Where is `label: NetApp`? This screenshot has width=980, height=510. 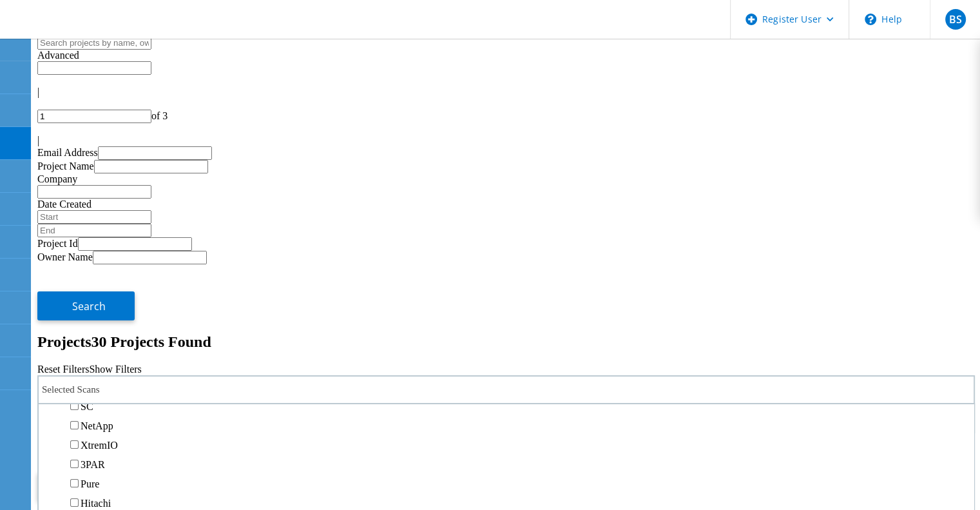
label: NetApp is located at coordinates (96, 426).